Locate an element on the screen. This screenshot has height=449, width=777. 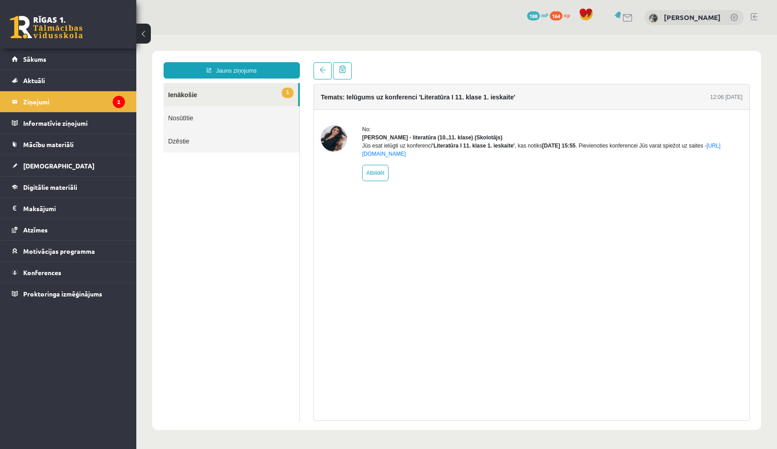
span: Digitālie materiāli is located at coordinates (50, 187).